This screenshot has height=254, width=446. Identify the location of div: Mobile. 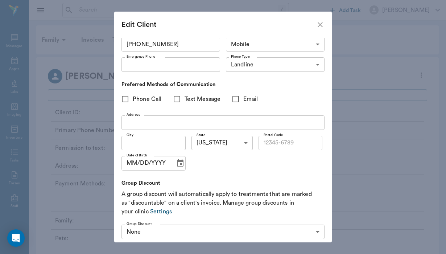
(275, 44).